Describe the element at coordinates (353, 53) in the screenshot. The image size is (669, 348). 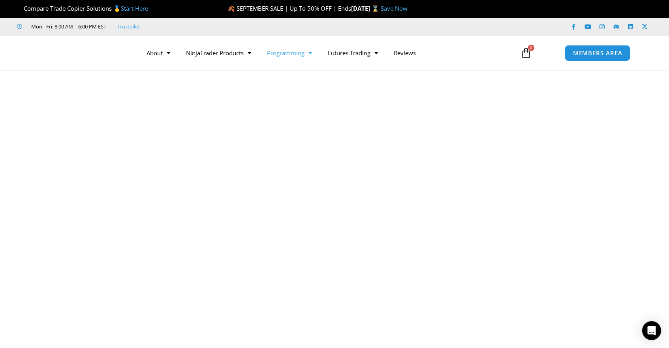
I see `a: Futures Trading` at that location.